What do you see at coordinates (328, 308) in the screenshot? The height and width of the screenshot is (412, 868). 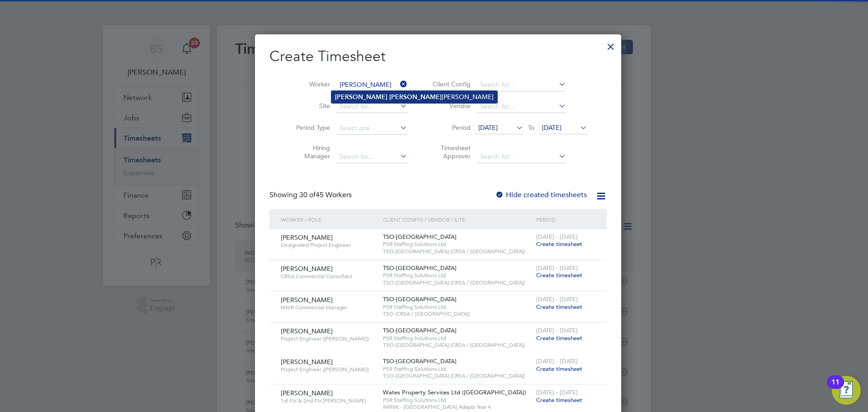 I see `span: NWR Commercial Manager` at bounding box center [328, 308].